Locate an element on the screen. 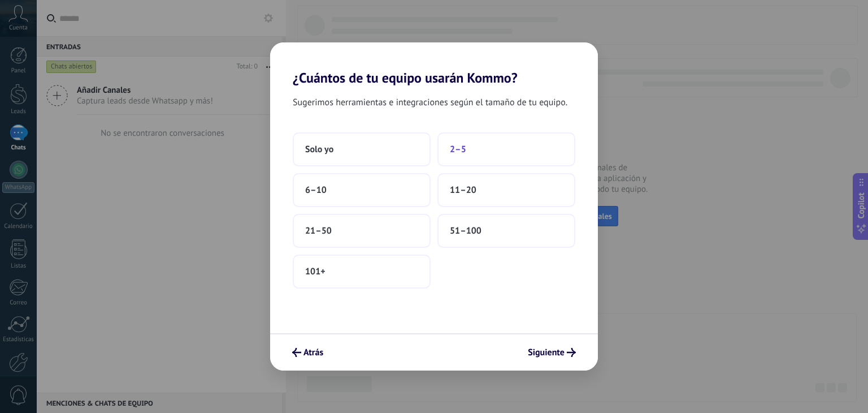 The image size is (868, 413). span: Sugerimos herramientas e integraciones según el tamaño de tu equipo. is located at coordinates (430, 103).